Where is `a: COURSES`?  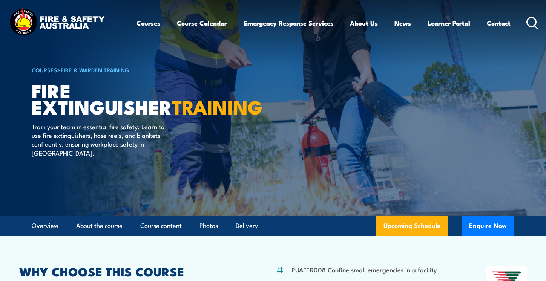 a: COURSES is located at coordinates (44, 70).